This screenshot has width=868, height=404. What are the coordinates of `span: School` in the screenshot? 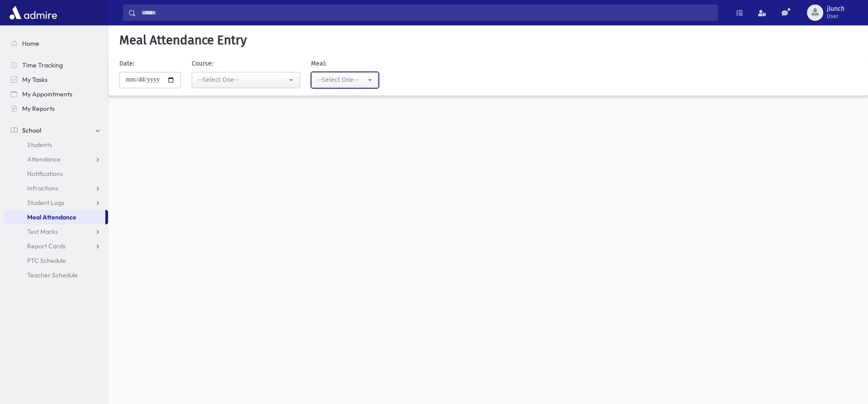 It's located at (32, 130).